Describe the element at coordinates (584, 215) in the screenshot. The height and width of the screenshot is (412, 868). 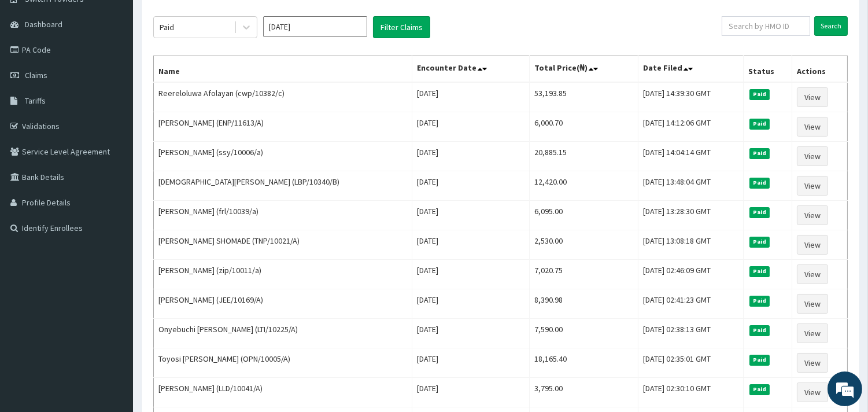
I see `td: 6,095.00` at that location.